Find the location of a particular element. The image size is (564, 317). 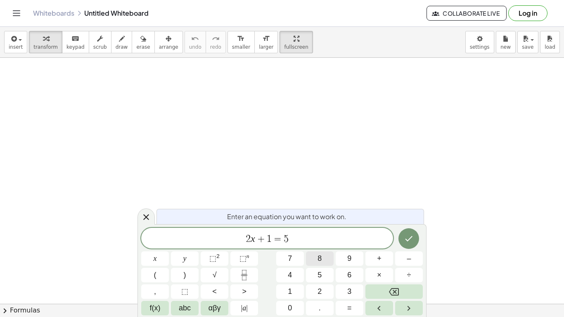

button: fullscreen is located at coordinates (296, 42).